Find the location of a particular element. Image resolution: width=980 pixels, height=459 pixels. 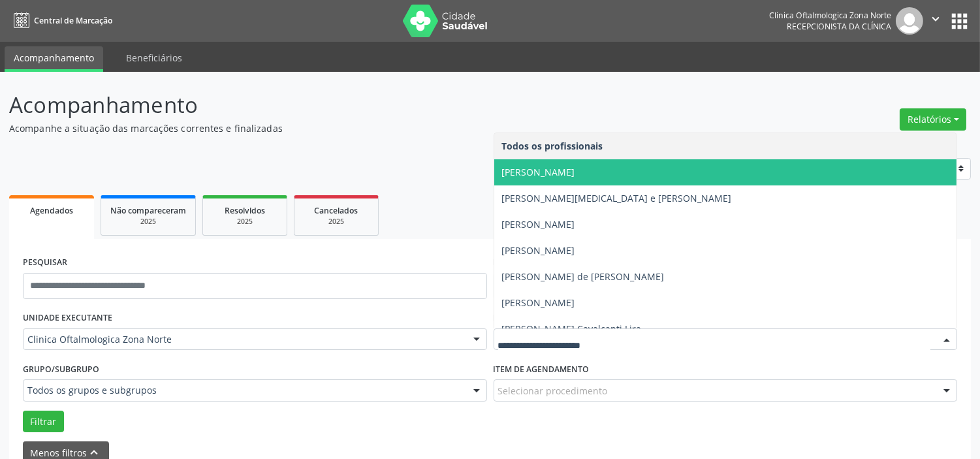

label: PESQUISAR is located at coordinates (45, 262).